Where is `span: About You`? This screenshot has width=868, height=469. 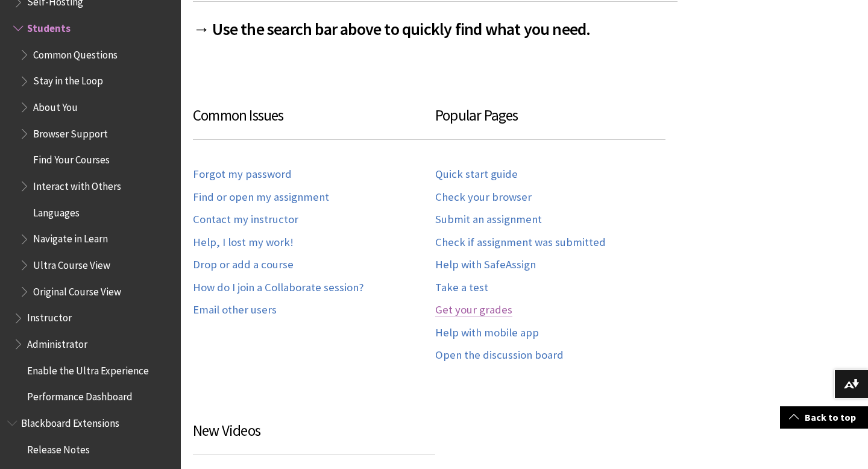 span: About You is located at coordinates (56, 105).